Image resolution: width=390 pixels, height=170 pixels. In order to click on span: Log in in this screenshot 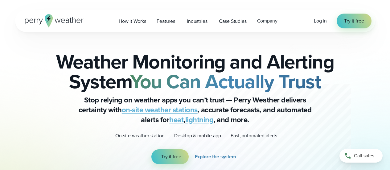, I will do `click(320, 21)`.